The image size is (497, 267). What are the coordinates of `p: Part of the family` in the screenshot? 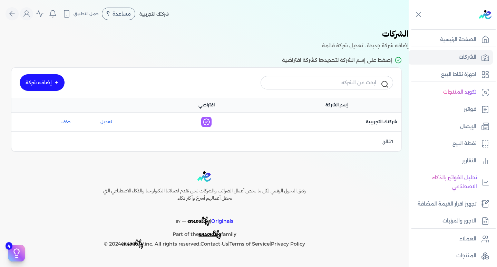 It's located at (204, 232).